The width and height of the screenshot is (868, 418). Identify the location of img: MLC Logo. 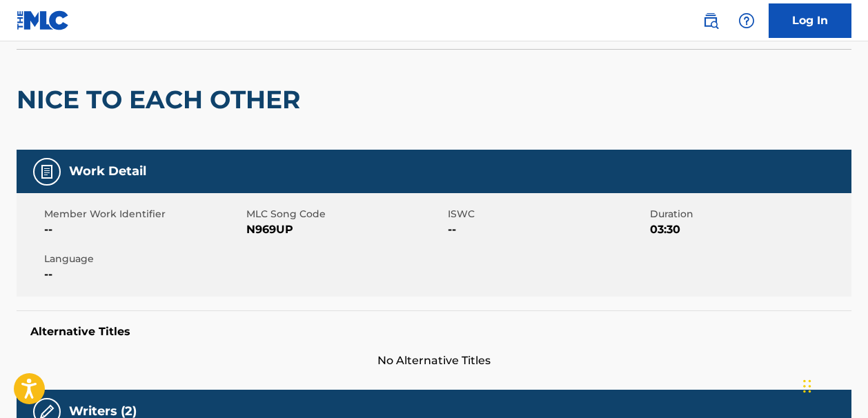
(42, 20).